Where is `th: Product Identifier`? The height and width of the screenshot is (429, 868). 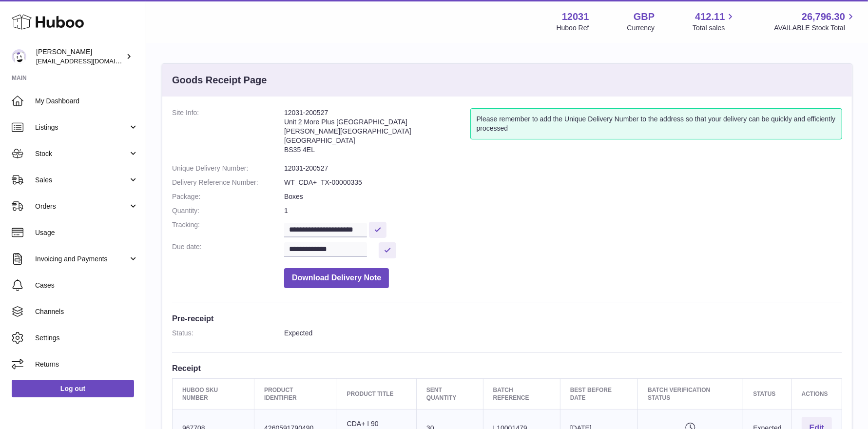
th: Product Identifier is located at coordinates (296, 393).